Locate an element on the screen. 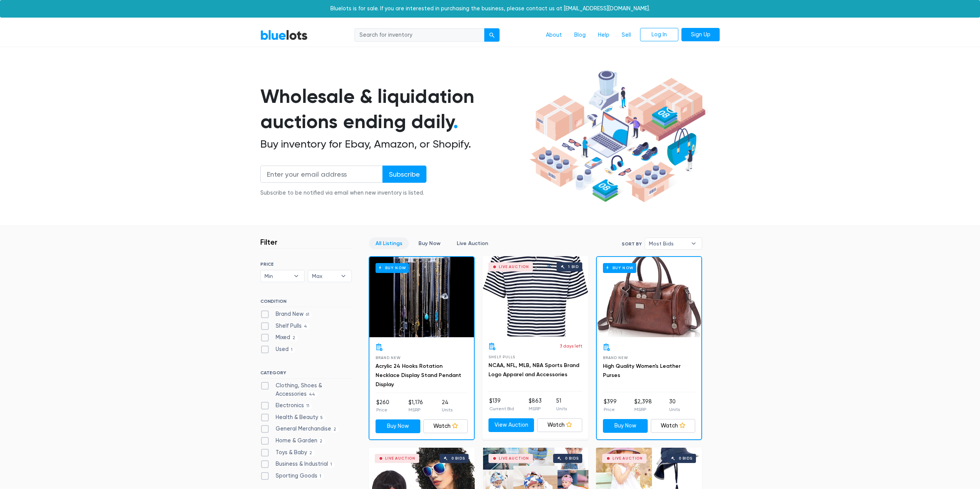 Image resolution: width=980 pixels, height=489 pixels. a: NCAA, NFL, MLB, NBA Sports Brand Logo Apparel and Accessories is located at coordinates (533, 370).